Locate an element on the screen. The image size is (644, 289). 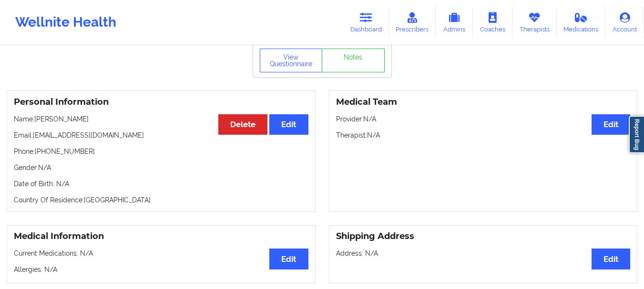
p: Date of Birth: N/A is located at coordinates (161, 184).